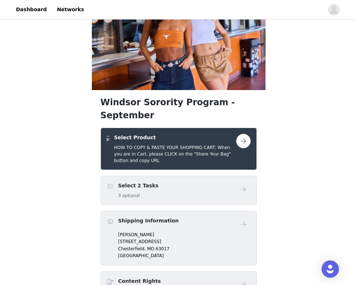 The width and height of the screenshot is (357, 285). I want to click on h5: 3 optional, so click(138, 196).